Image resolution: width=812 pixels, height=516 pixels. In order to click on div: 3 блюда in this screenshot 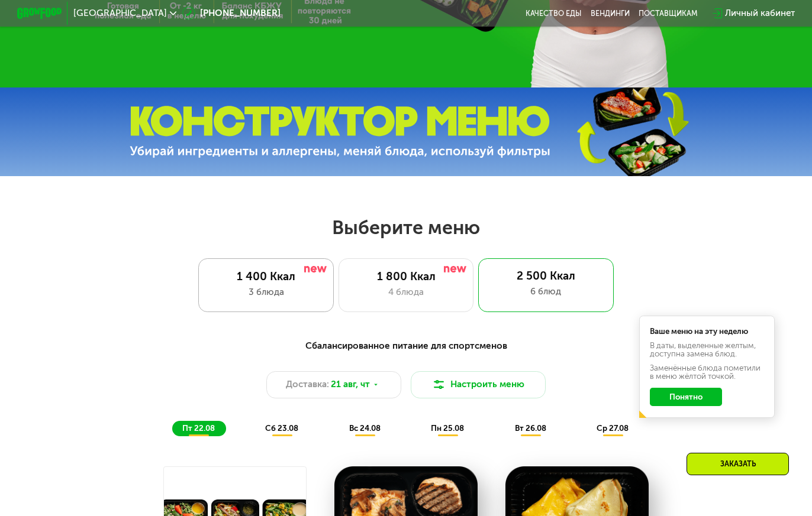, I will do `click(266, 292)`.